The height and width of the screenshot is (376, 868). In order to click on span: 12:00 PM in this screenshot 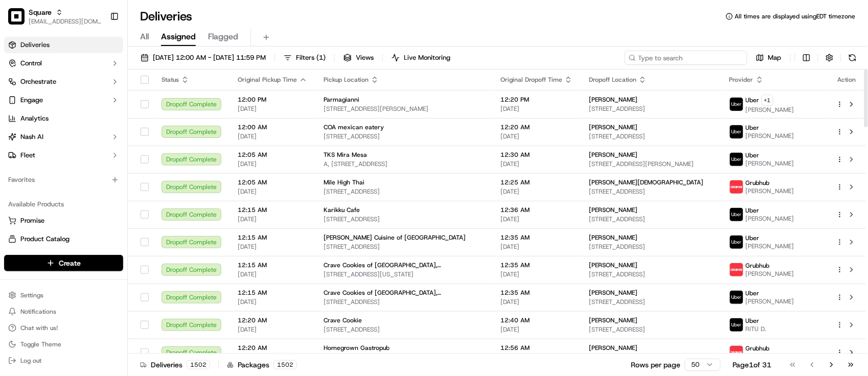, I will do `click(272, 100)`.